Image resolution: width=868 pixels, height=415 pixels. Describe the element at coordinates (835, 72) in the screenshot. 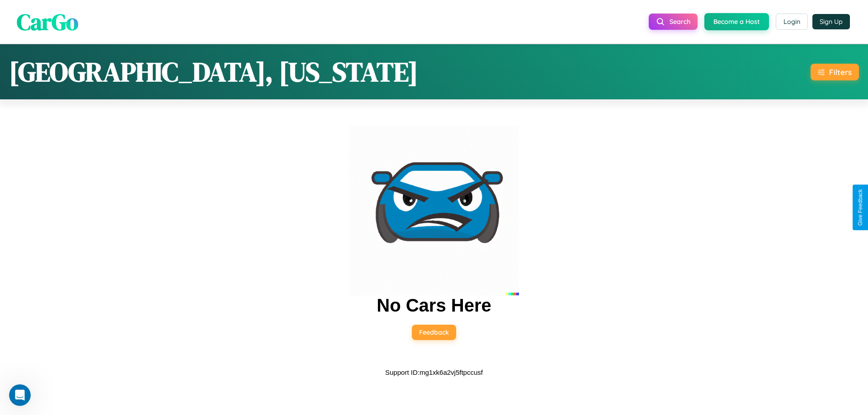

I see `button: Filters` at that location.